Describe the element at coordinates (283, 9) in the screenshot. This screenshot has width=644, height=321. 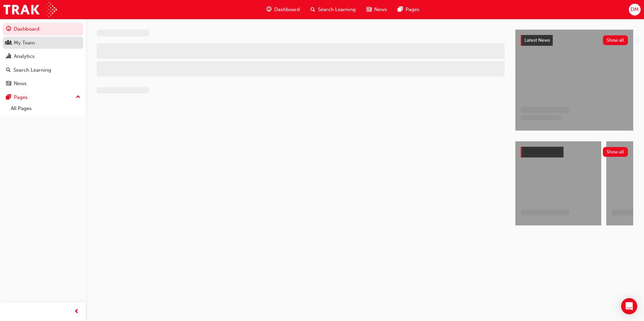
I see `a: guage-iconDashboard` at that location.